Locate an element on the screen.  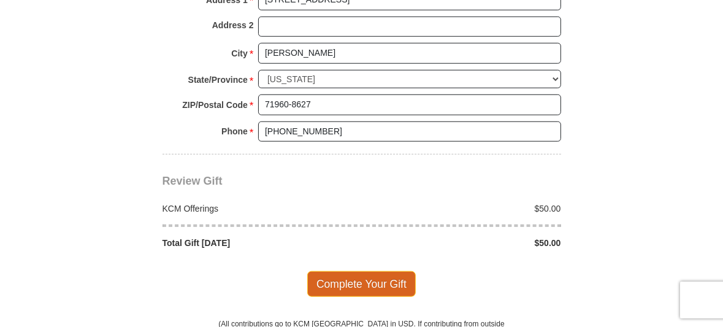
strong: Address 2 is located at coordinates (233, 25).